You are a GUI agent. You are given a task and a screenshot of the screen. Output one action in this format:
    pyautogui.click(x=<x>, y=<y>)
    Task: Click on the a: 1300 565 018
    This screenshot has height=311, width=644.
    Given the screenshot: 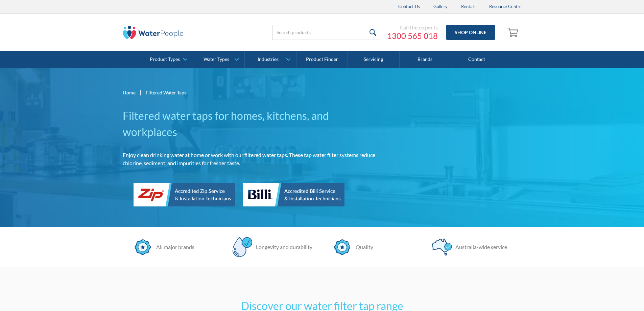 What is the action you would take?
    pyautogui.click(x=412, y=36)
    